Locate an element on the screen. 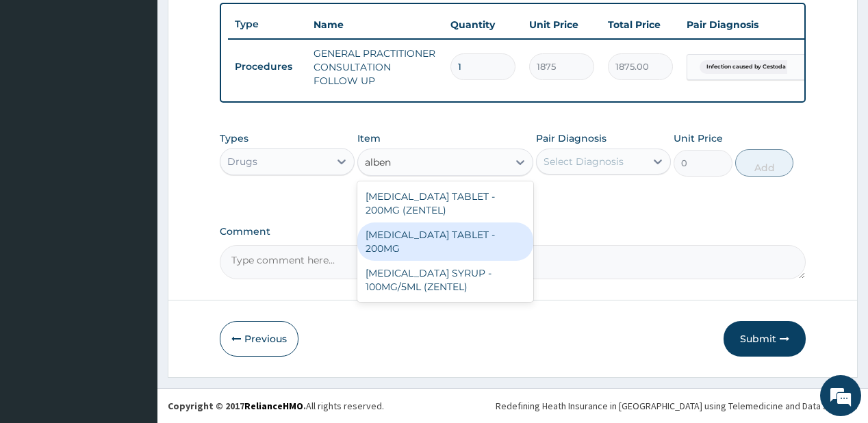 The height and width of the screenshot is (423, 868). div: Chat with us now is located at coordinates (150, 86).